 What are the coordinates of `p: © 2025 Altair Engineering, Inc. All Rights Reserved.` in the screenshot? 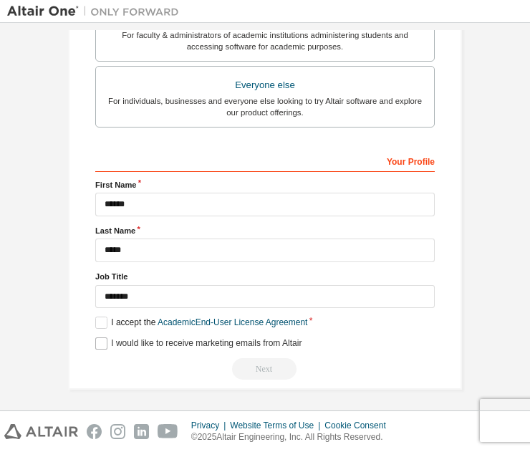 It's located at (293, 437).